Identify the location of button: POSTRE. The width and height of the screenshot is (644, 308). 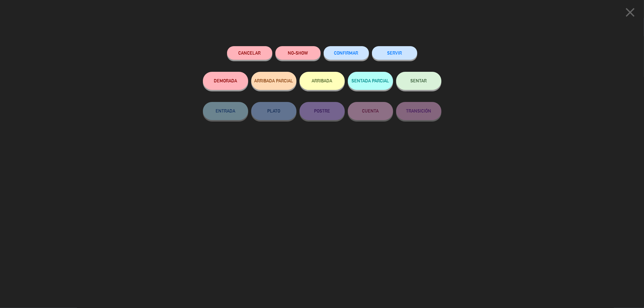
(322, 111).